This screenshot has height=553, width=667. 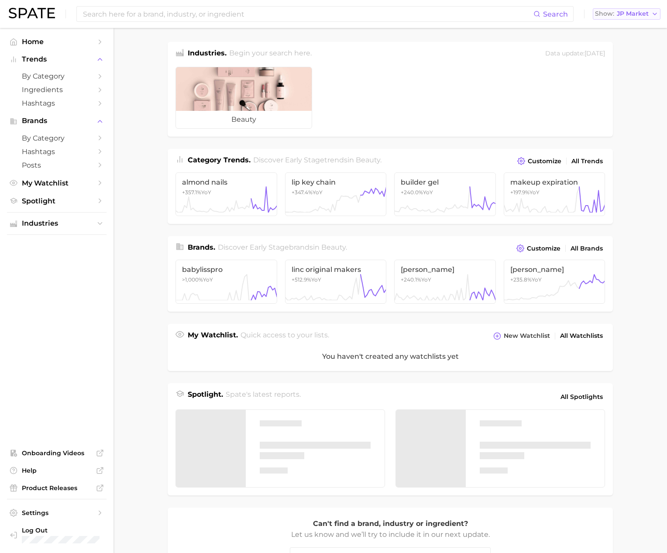 What do you see at coordinates (226, 269) in the screenshot?
I see `span: babylisspro` at bounding box center [226, 269].